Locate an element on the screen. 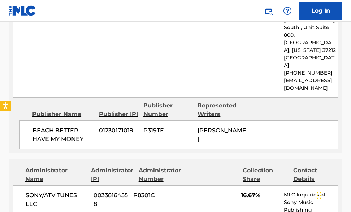  div: Publisher Number is located at coordinates (168, 110).